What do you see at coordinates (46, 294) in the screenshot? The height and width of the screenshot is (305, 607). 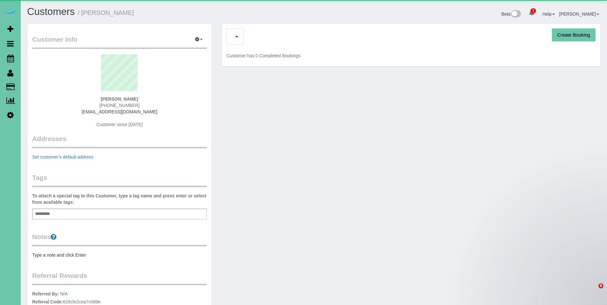 I see `label: Referred By:` at bounding box center [46, 294].